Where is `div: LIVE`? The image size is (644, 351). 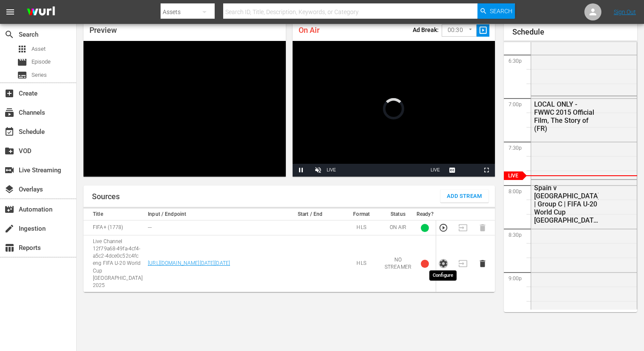
div: LIVE is located at coordinates (331, 170).